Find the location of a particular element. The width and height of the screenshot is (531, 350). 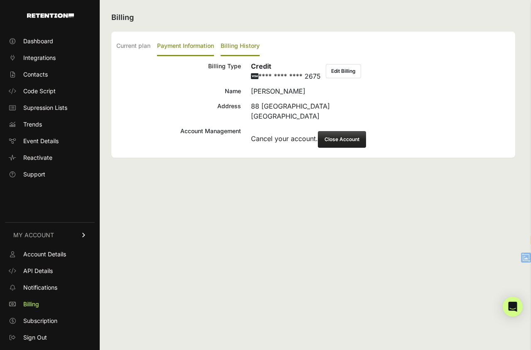

div: Billing Type is located at coordinates (179, 71).